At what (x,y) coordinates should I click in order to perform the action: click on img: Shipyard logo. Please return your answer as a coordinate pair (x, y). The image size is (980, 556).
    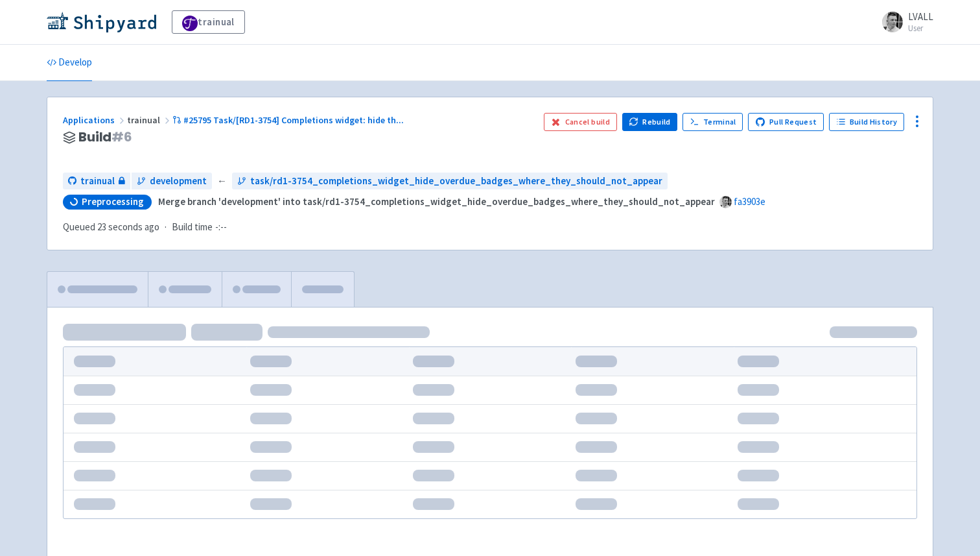
    Looking at the image, I should click on (101, 22).